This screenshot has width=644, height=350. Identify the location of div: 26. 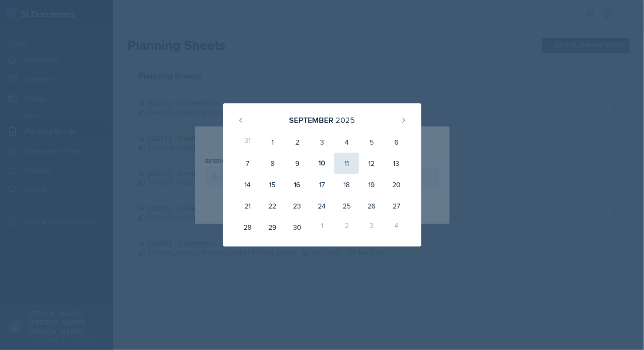
(371, 206).